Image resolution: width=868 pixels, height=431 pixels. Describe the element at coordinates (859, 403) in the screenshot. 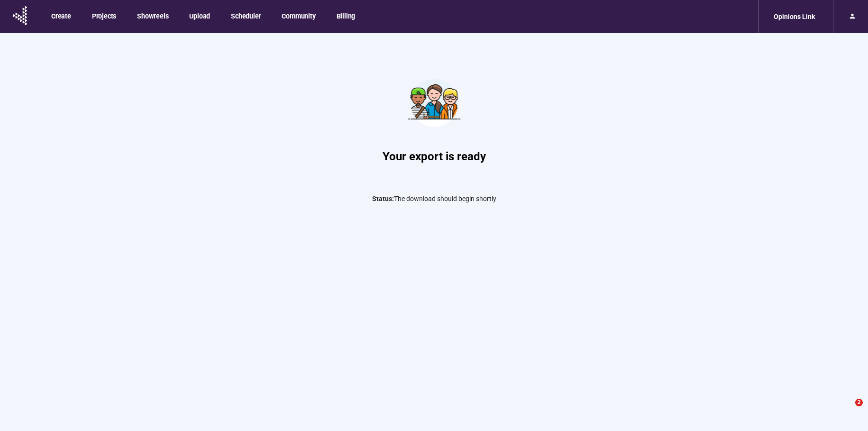

I see `span: 2` at that location.